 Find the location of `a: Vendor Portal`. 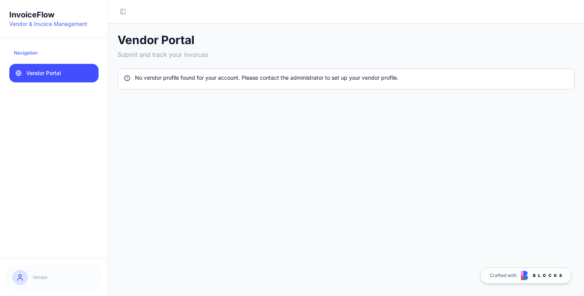

a: Vendor Portal is located at coordinates (54, 73).